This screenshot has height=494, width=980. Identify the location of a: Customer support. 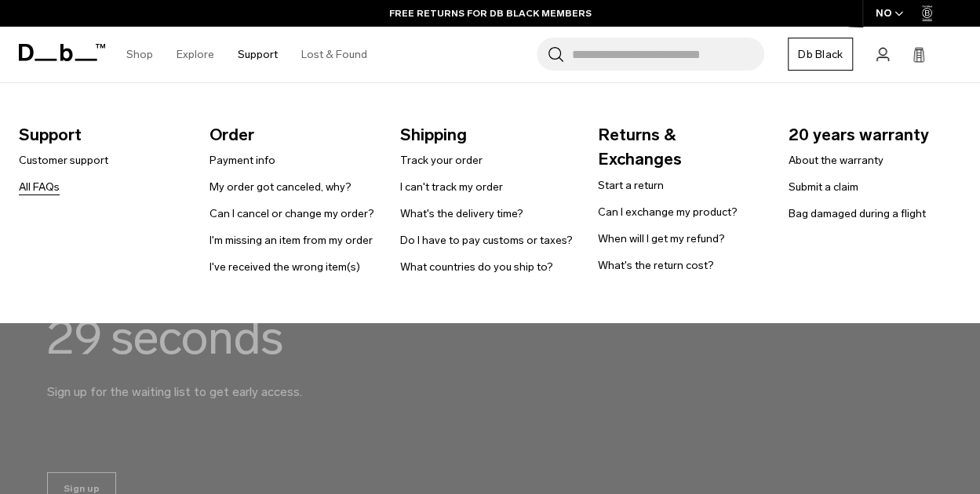
(64, 160).